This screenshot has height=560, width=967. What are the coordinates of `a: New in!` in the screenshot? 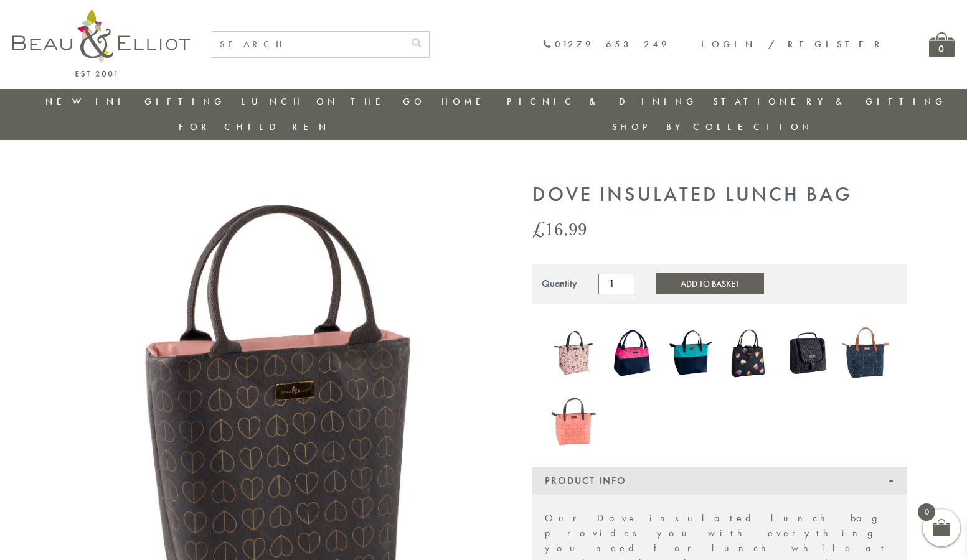 It's located at (88, 102).